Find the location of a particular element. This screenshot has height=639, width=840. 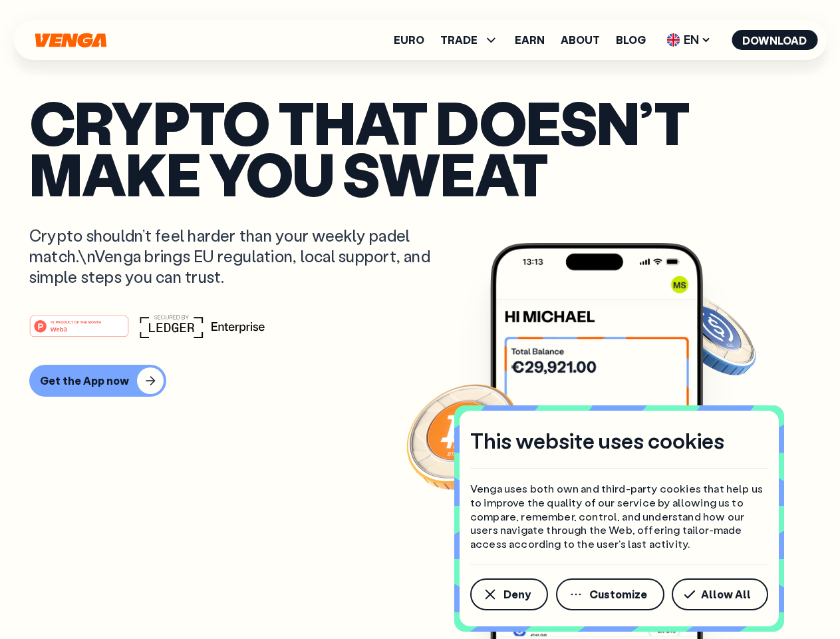

span: Customize is located at coordinates (618, 594).